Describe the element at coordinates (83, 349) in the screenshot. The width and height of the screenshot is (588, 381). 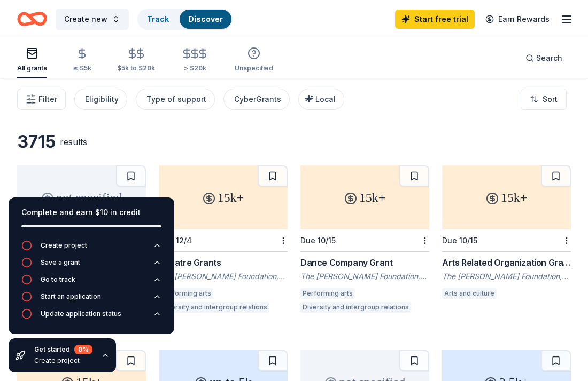
I see `div: 0 %` at that location.